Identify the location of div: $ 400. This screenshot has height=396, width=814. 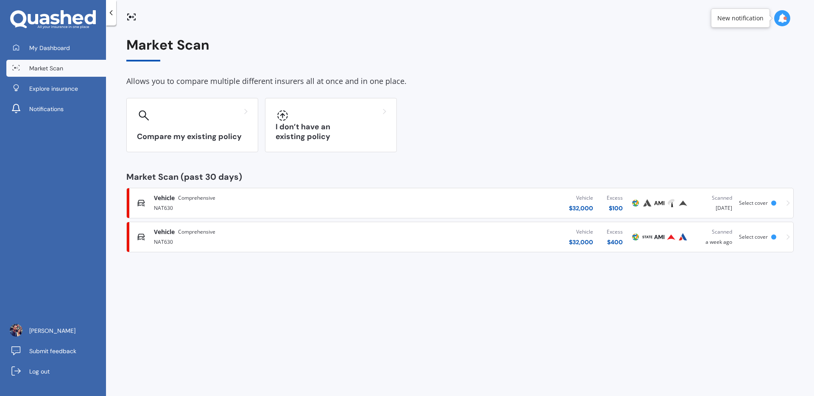
(615, 242).